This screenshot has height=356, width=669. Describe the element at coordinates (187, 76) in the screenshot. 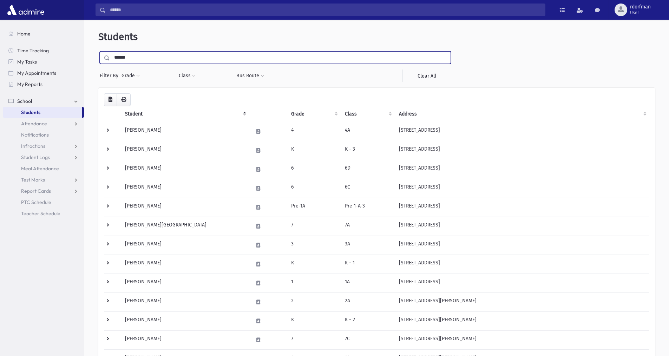

I see `button: Class` at that location.